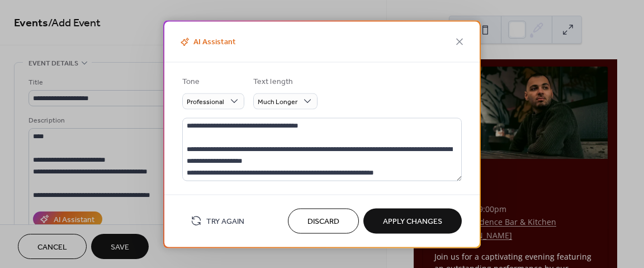 The width and height of the screenshot is (644, 268). What do you see at coordinates (413, 220) in the screenshot?
I see `button: Apply Changes` at bounding box center [413, 220].